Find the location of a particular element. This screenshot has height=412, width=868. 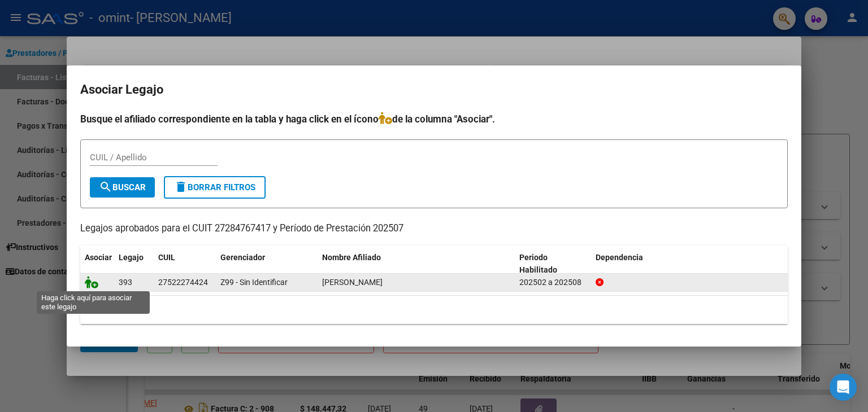

datatable-header-cell: Legajo is located at coordinates (134, 264).